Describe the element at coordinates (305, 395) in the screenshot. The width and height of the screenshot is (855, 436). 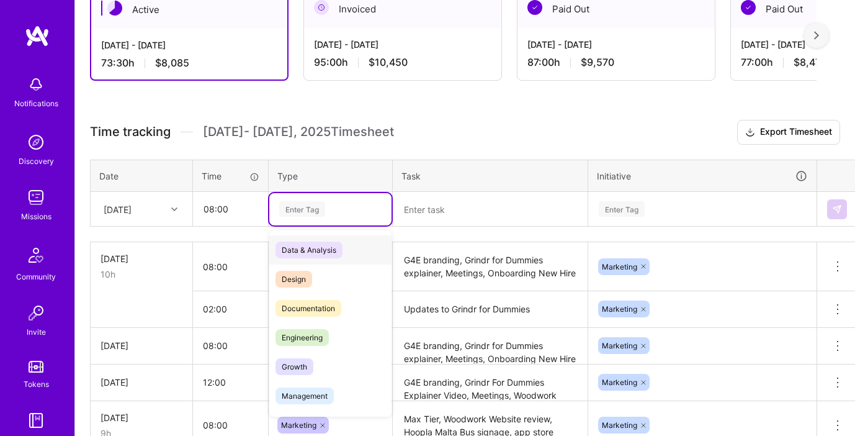
I see `span: Management` at that location.